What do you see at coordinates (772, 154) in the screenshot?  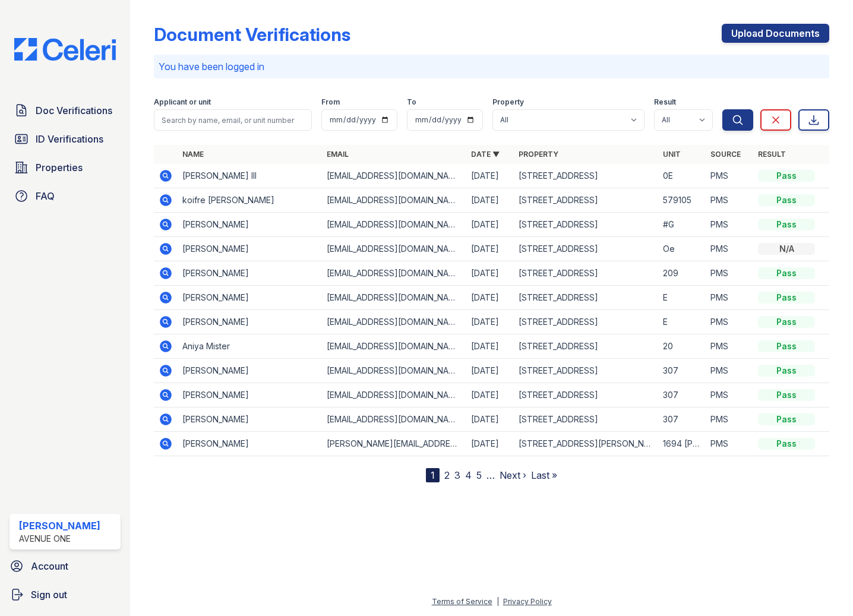 I see `a: Result` at bounding box center [772, 154].